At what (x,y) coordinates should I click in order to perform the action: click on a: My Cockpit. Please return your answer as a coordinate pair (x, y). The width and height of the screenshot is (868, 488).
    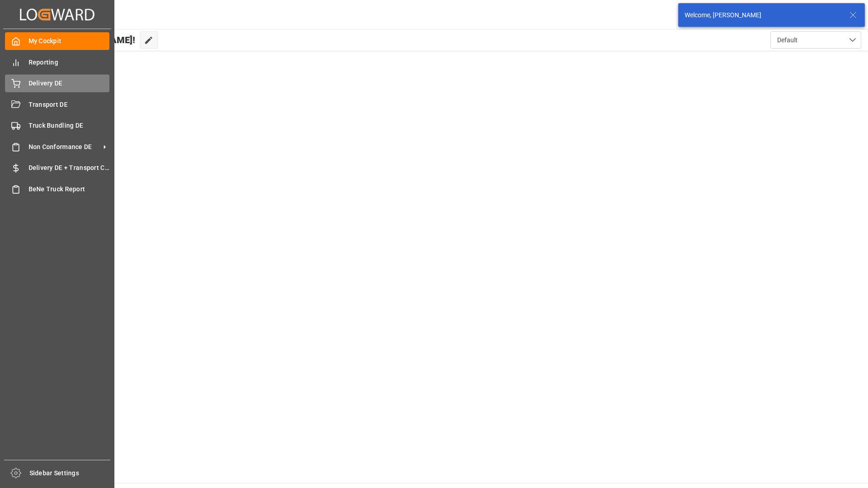
    Looking at the image, I should click on (57, 41).